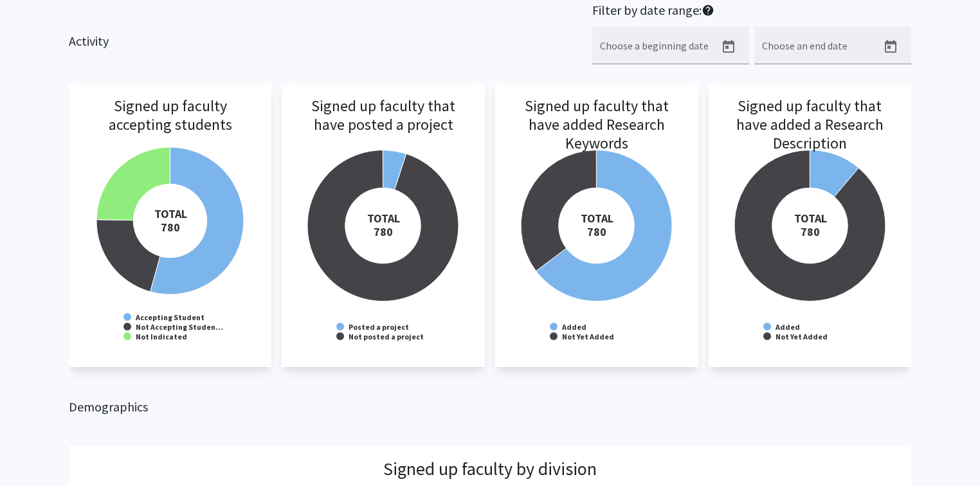 Image resolution: width=980 pixels, height=486 pixels. I want to click on h2: Filter by date range:, so click(752, 12).